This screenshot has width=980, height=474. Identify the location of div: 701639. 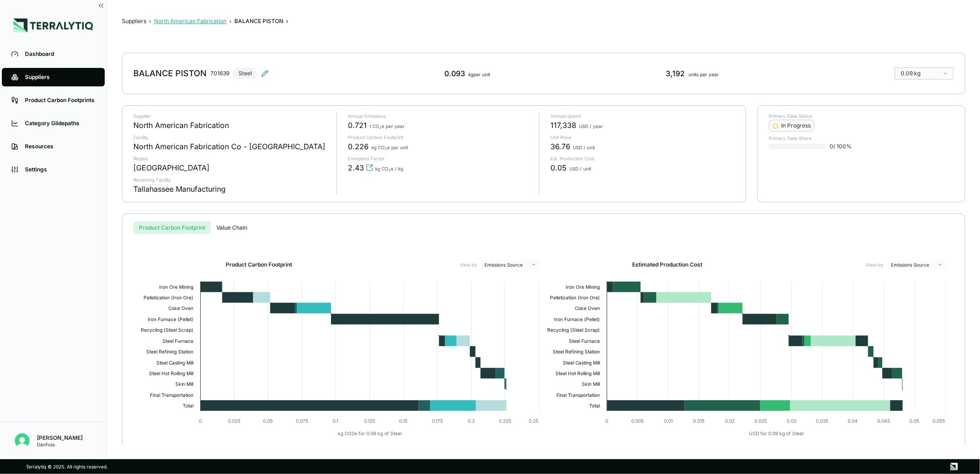
(220, 73).